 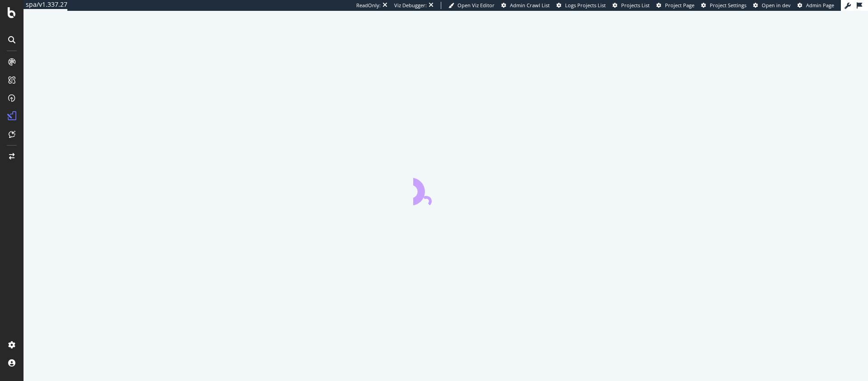 I want to click on span: Projects List, so click(x=635, y=5).